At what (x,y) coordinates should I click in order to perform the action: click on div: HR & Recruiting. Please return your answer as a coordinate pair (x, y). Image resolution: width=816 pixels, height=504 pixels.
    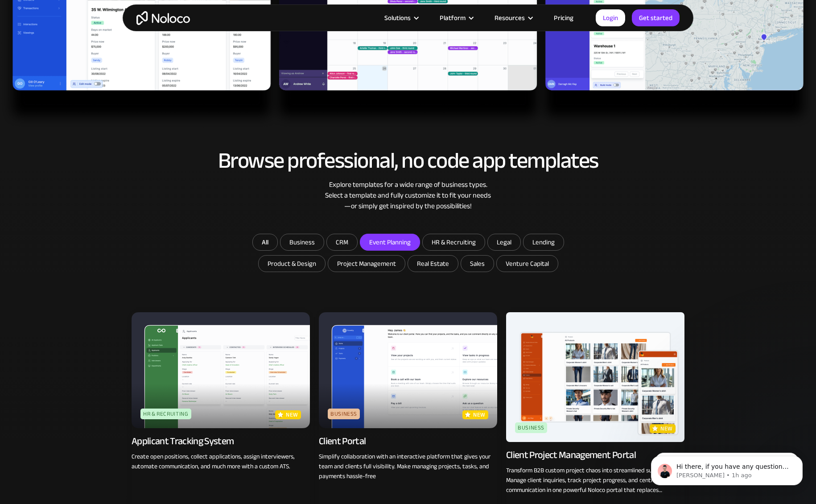
    Looking at the image, I should click on (166, 414).